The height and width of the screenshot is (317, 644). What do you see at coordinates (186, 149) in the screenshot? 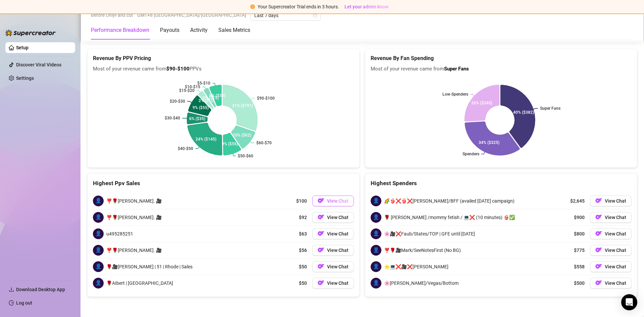
I see `text: $40-$50` at bounding box center [186, 149].